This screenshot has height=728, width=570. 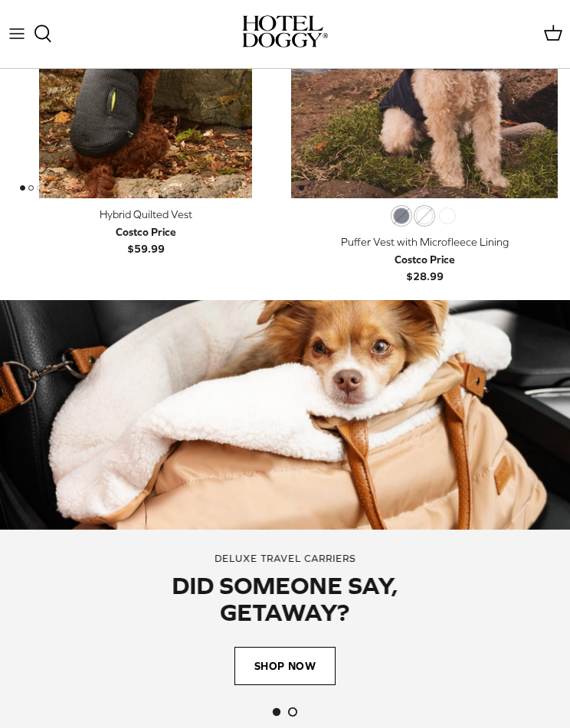 I want to click on b: $28.99, so click(x=425, y=266).